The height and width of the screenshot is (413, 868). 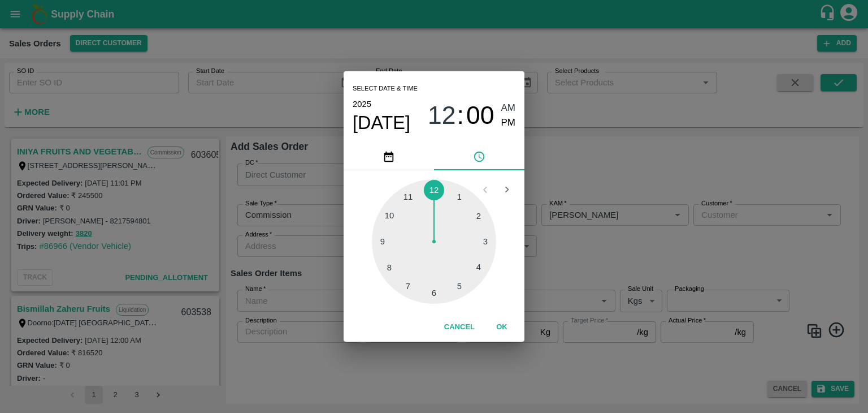 What do you see at coordinates (385, 89) in the screenshot?
I see `span: Select date & time` at bounding box center [385, 89].